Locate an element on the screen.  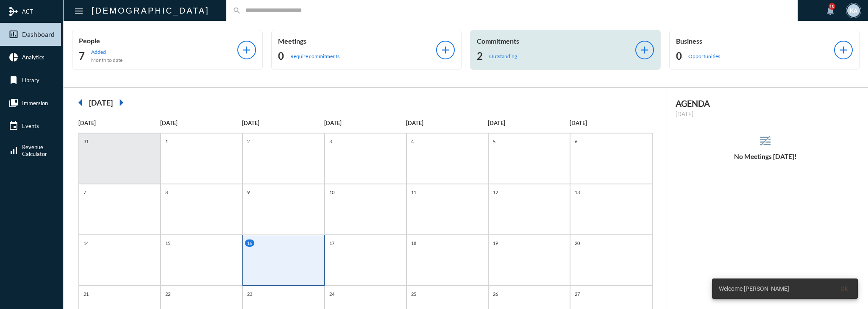
span: Events is located at coordinates (30, 126).